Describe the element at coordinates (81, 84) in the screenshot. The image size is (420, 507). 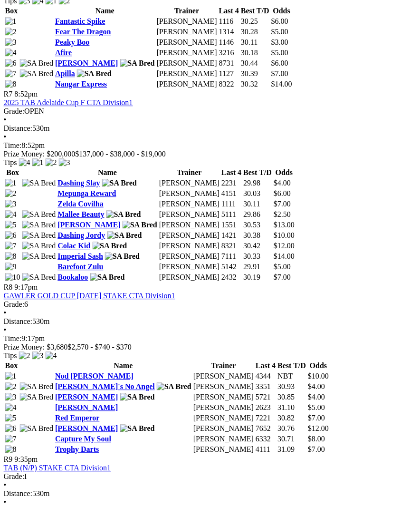
I see `a: Nangar Express` at that location.